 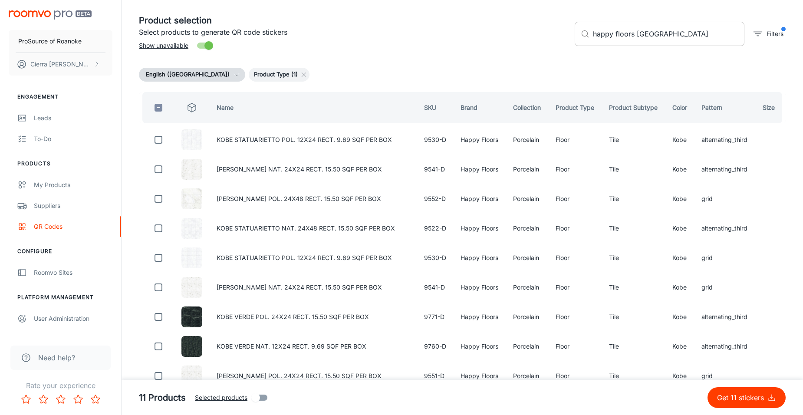 What do you see at coordinates (775, 34) in the screenshot?
I see `p: Filters` at bounding box center [775, 34].